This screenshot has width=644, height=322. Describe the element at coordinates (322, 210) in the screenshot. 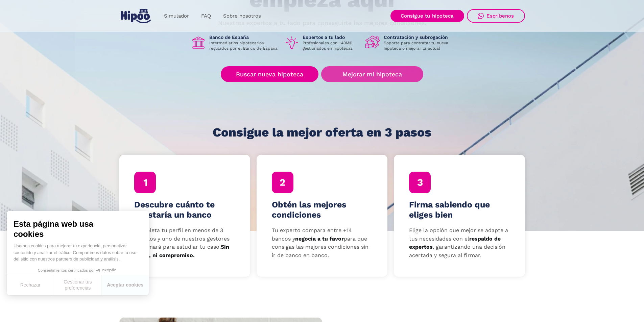

I see `h4: Obtén las mejores condiciones` at that location.